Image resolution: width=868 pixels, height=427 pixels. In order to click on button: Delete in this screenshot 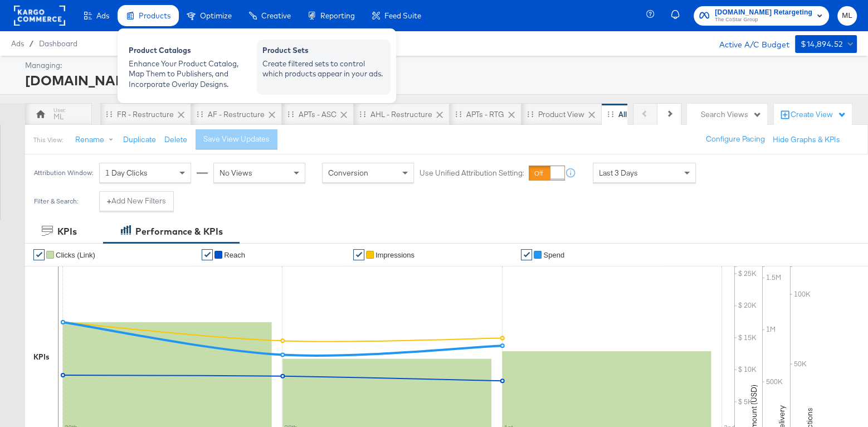, I will do `click(176, 139)`.